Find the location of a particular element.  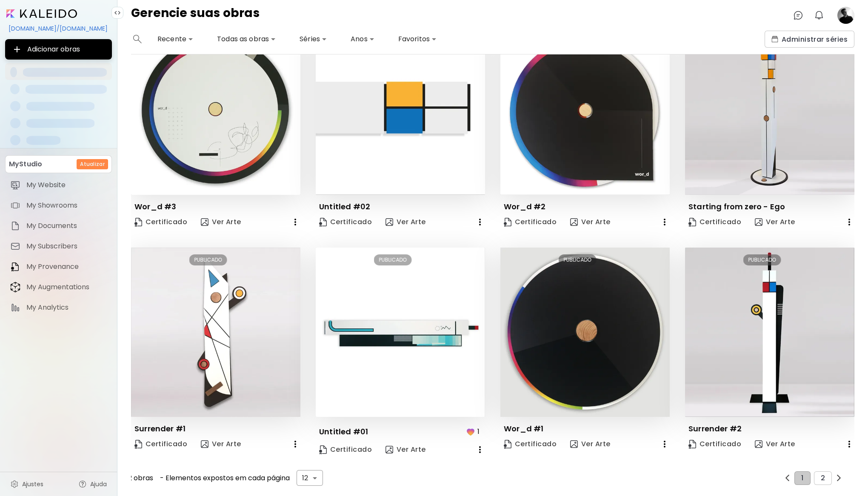

a: itemMy Augmentations is located at coordinates (58, 287).